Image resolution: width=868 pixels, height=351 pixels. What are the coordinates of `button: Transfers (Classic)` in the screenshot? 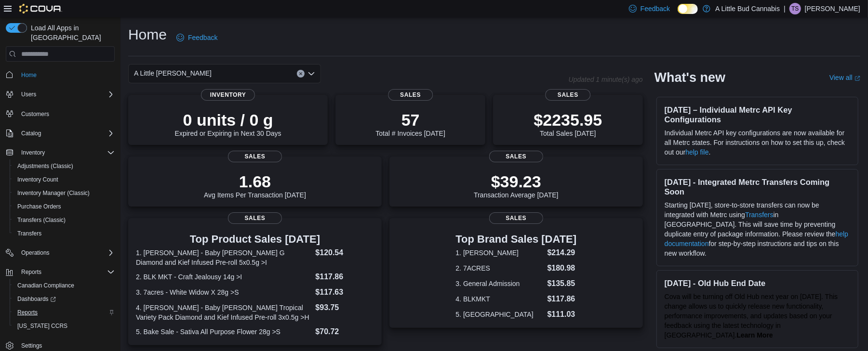 It's located at (64, 220).